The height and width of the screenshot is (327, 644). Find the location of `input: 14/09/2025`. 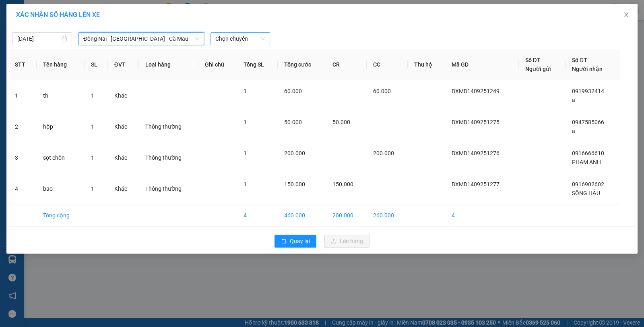

input: 14/09/2025 is located at coordinates (39, 39).